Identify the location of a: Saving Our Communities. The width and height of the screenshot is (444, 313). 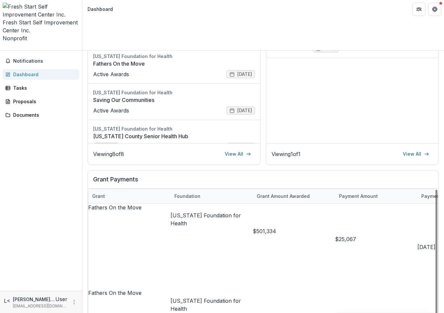
(174, 100).